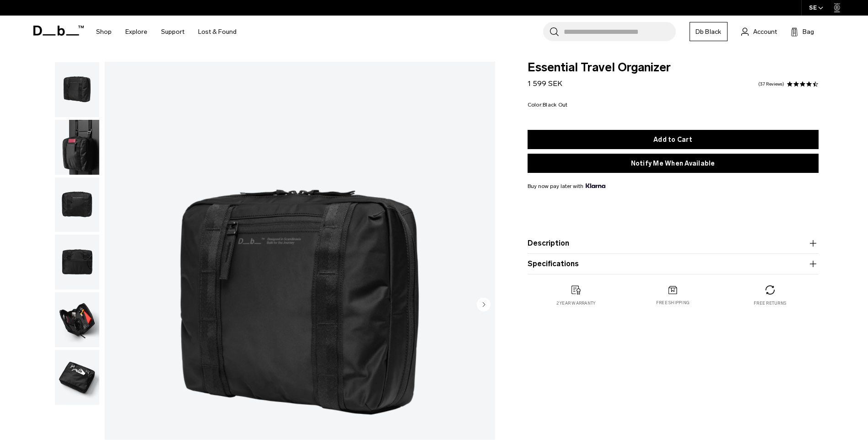  I want to click on img: {"height" => 20, "alt" => "Klarna"}, so click(595, 186).